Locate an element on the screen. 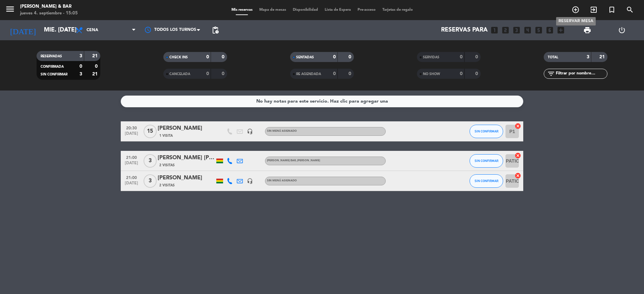 Image resolution: width=644 pixels, height=294 pixels. div: No hay notas para este servicio. Haz clic para agregar una is located at coordinates (322, 101).